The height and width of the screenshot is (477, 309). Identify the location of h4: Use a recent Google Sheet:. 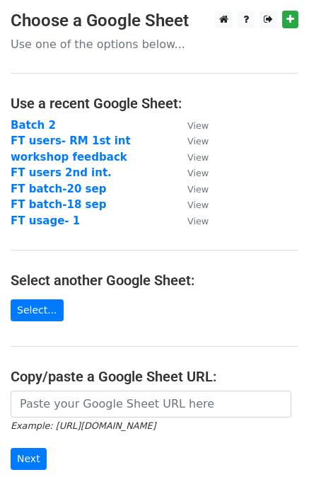
(154, 103).